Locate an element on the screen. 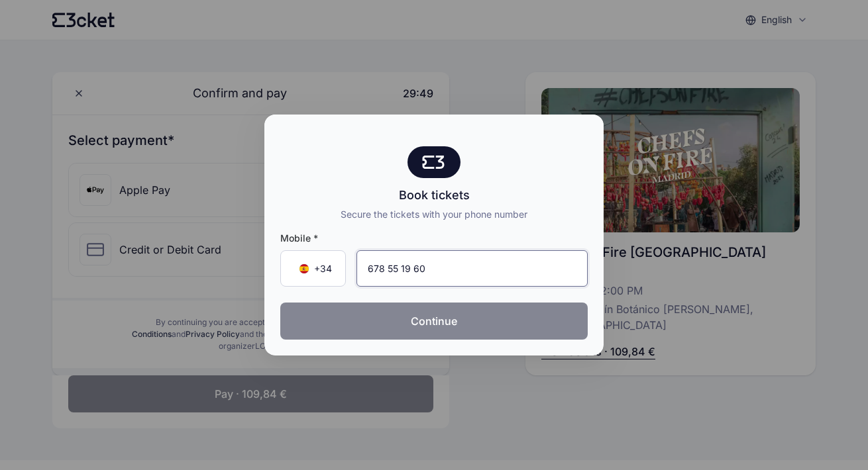 The height and width of the screenshot is (470, 868). span: Mobile * is located at coordinates (434, 238).